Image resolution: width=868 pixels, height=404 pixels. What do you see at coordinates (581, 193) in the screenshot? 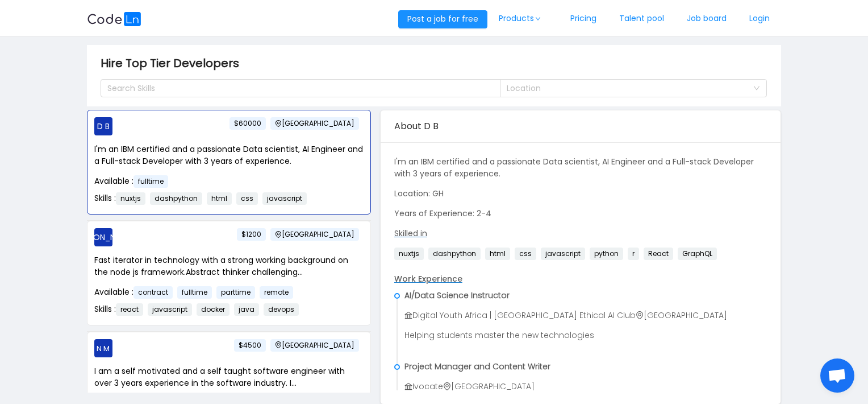
I see `p: Location: GH` at bounding box center [581, 193].